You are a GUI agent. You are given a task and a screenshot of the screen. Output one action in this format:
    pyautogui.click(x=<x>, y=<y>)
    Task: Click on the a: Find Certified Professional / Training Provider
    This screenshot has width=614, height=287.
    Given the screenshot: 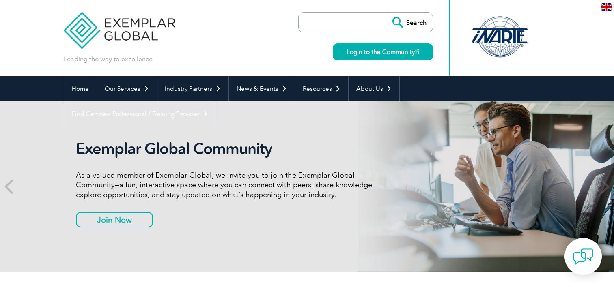 What is the action you would take?
    pyautogui.click(x=140, y=114)
    